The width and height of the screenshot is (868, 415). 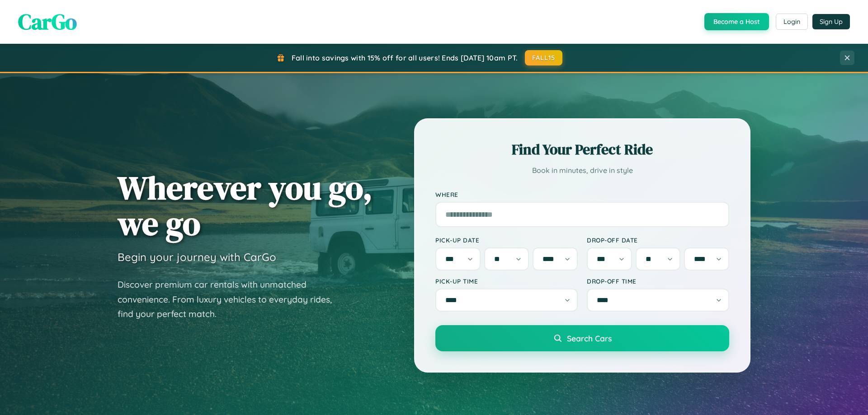 I want to click on span: CarGo, so click(x=48, y=22).